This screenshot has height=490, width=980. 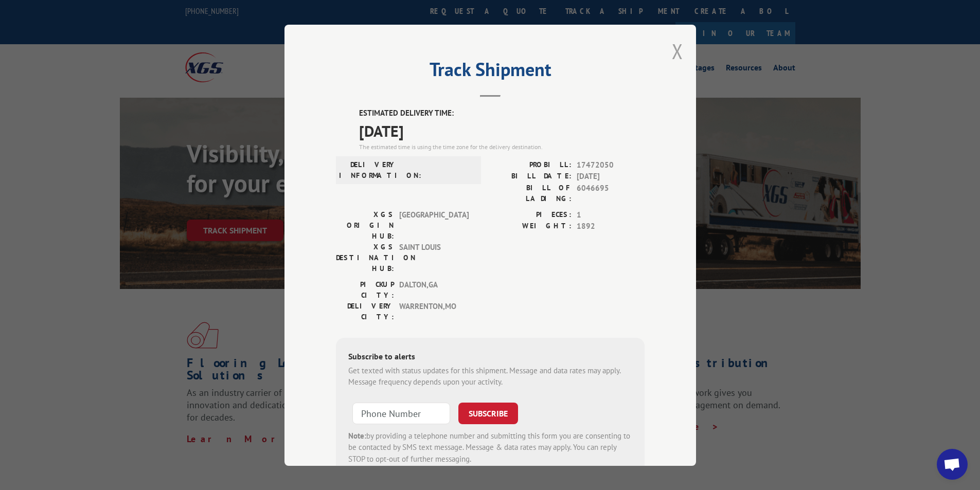 I want to click on label: ESTIMATED DELIVERY TIME:, so click(x=502, y=114).